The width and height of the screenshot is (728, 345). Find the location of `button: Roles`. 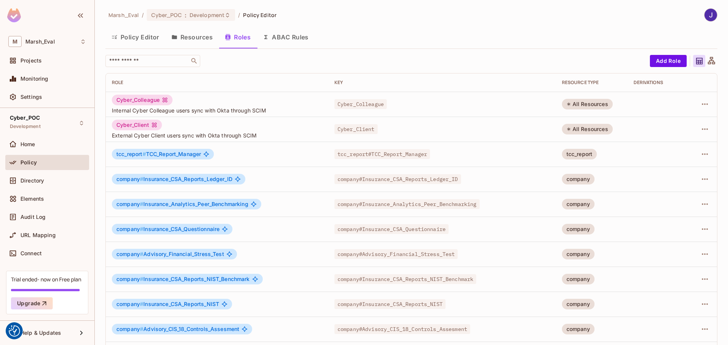

button: Roles is located at coordinates (238, 37).